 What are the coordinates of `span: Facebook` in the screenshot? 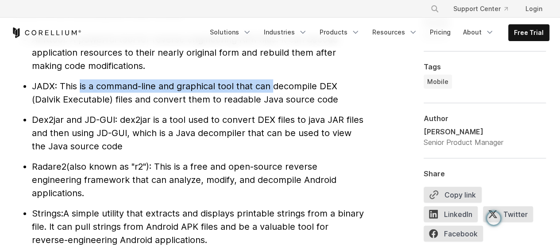 It's located at (453, 234).